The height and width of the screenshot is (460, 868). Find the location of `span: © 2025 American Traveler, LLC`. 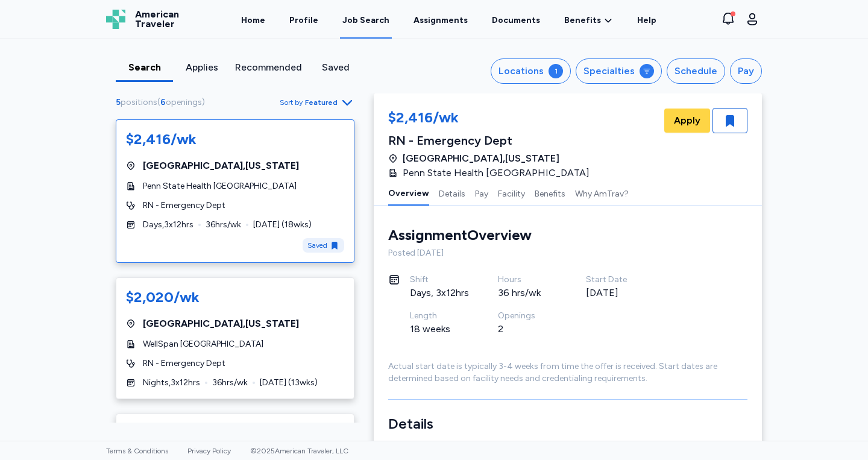

span: © 2025 American Traveler, LLC is located at coordinates (299, 451).